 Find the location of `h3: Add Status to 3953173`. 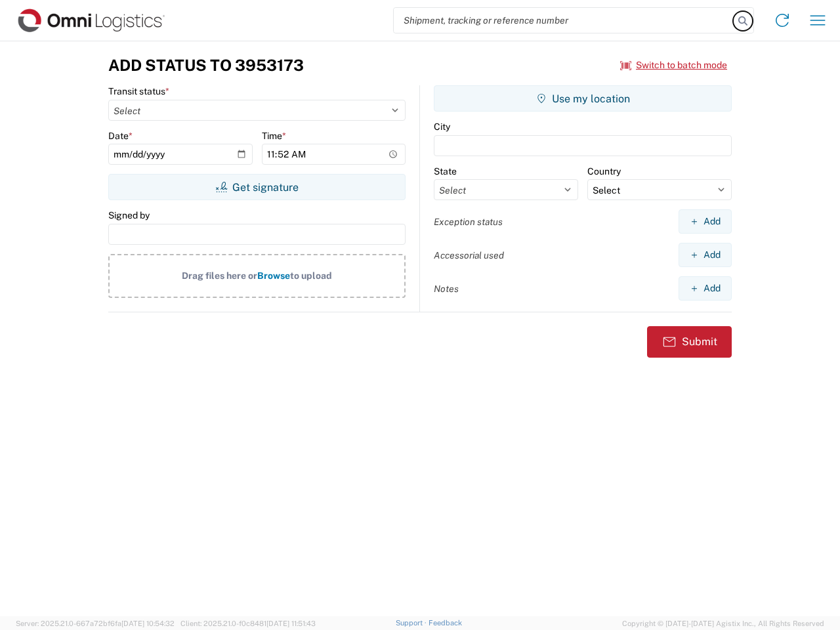

h3: Add Status to 3953173 is located at coordinates (206, 65).